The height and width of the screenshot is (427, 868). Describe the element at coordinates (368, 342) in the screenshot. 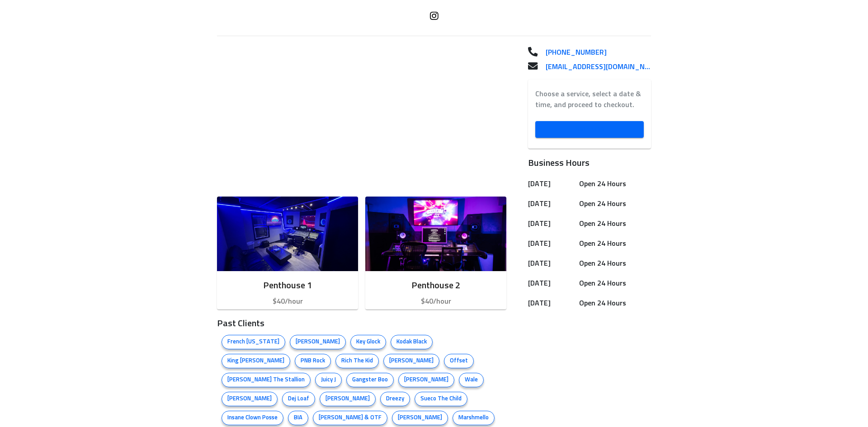

I see `span: Key Glock` at that location.